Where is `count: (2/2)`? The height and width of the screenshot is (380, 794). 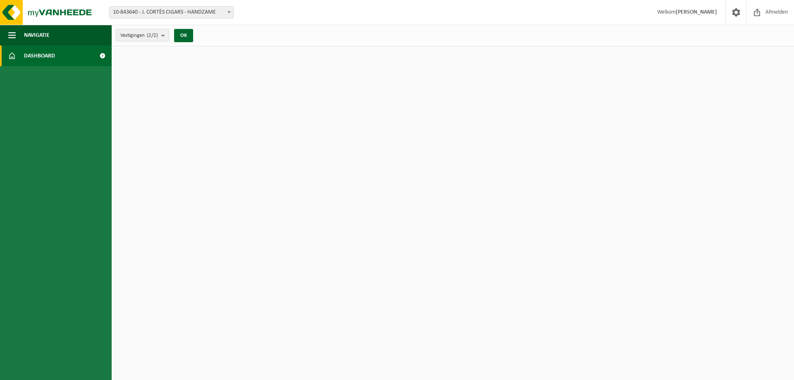 count: (2/2) is located at coordinates (152, 35).